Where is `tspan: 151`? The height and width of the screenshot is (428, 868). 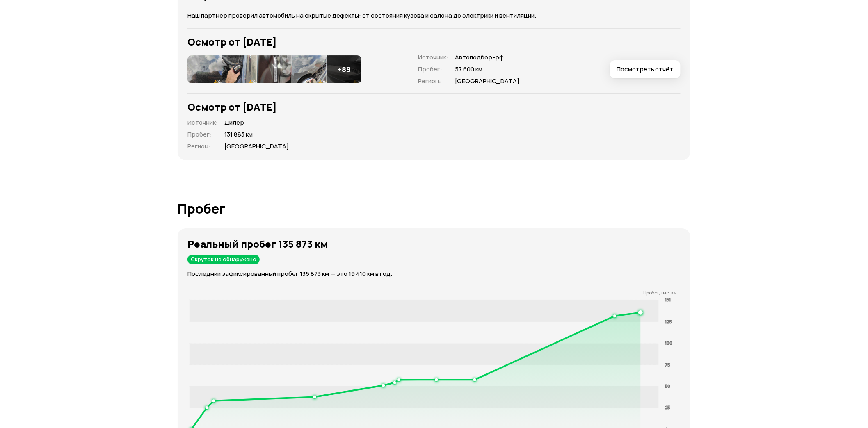 tspan: 151 is located at coordinates (668, 299).